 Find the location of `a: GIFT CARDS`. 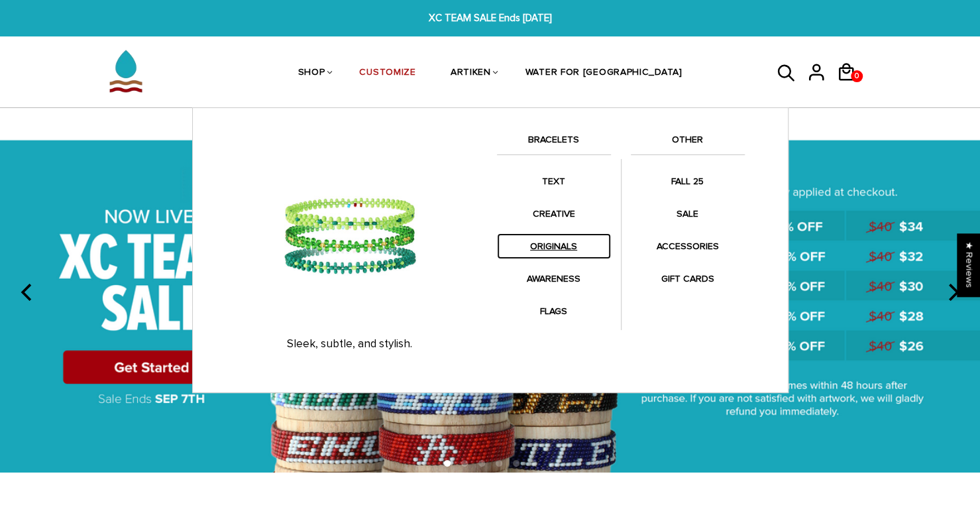

a: GIFT CARDS is located at coordinates (688, 279).